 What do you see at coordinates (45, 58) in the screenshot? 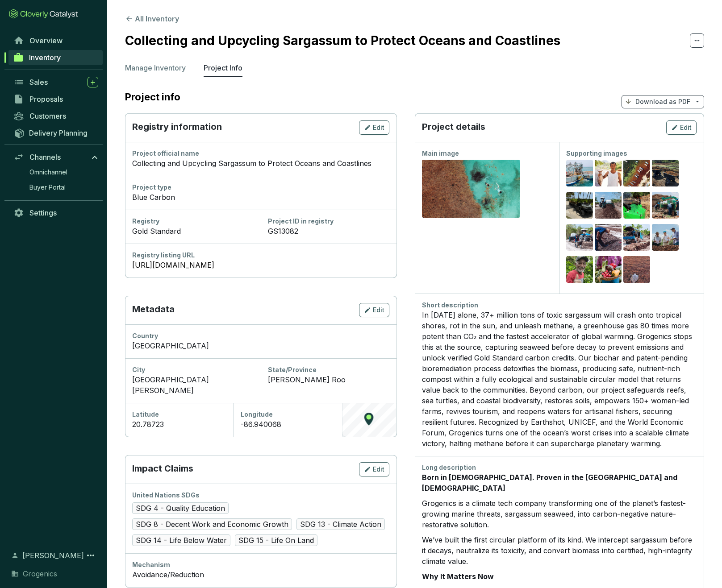
I see `span: Inventory` at bounding box center [45, 58].